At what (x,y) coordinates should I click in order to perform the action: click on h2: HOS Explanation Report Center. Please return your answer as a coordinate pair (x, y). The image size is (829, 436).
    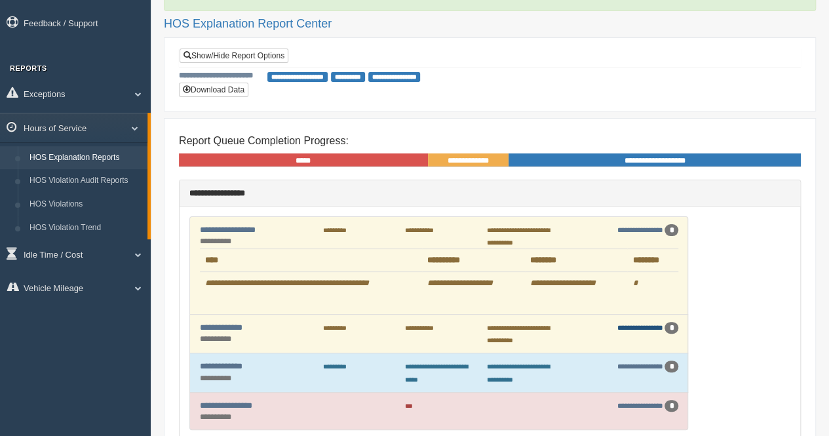
    Looking at the image, I should click on (489, 24).